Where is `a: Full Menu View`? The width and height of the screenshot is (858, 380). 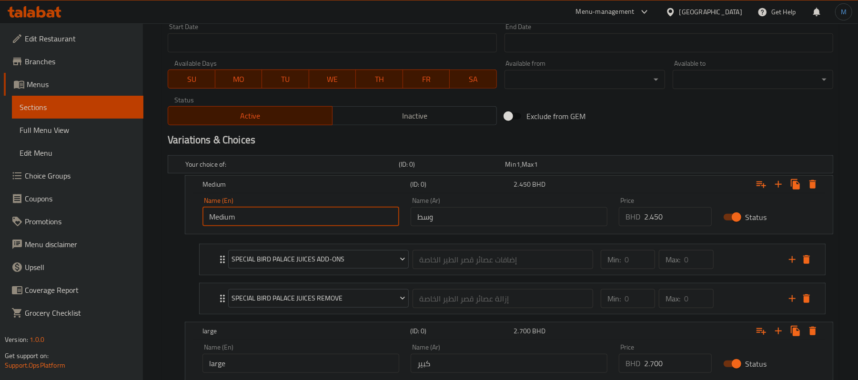 a: Full Menu View is located at coordinates (78, 130).